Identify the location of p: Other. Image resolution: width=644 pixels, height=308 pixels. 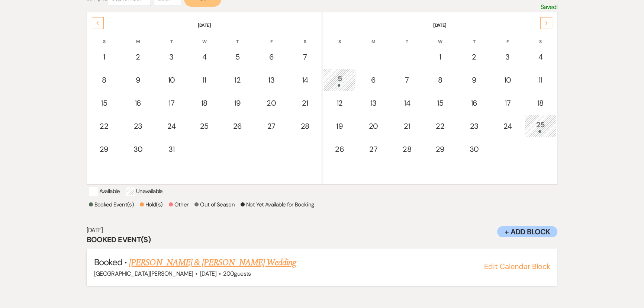
(179, 204).